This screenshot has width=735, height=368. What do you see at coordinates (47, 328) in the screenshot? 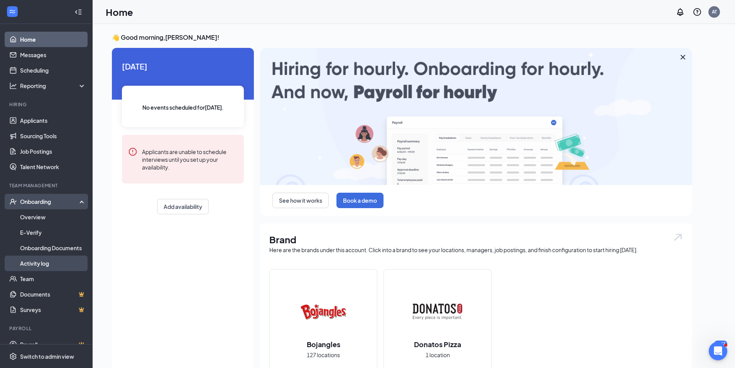
I see `div: Payroll` at bounding box center [47, 328].